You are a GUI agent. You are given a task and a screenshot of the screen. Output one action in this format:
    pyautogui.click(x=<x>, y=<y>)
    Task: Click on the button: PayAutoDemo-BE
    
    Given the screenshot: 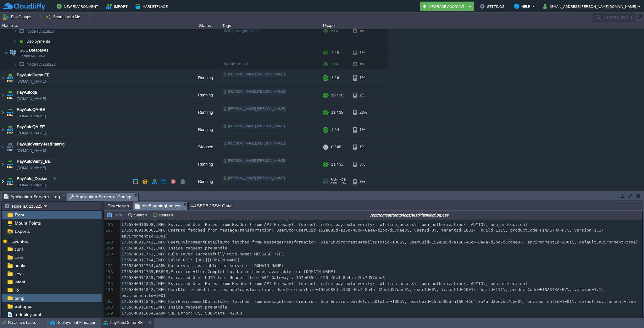 What is the action you would take?
    pyautogui.click(x=123, y=323)
    